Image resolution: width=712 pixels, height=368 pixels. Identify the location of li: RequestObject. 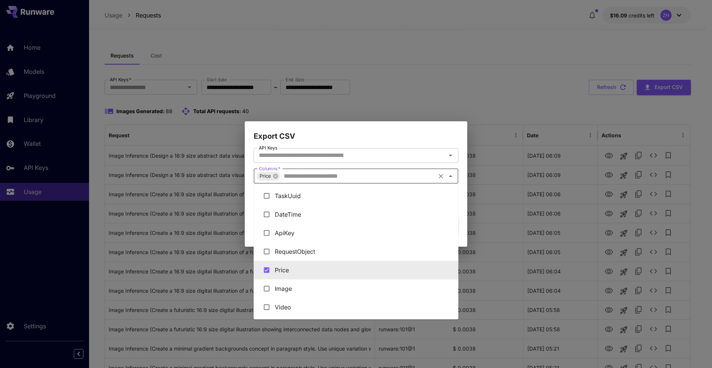
(356, 251).